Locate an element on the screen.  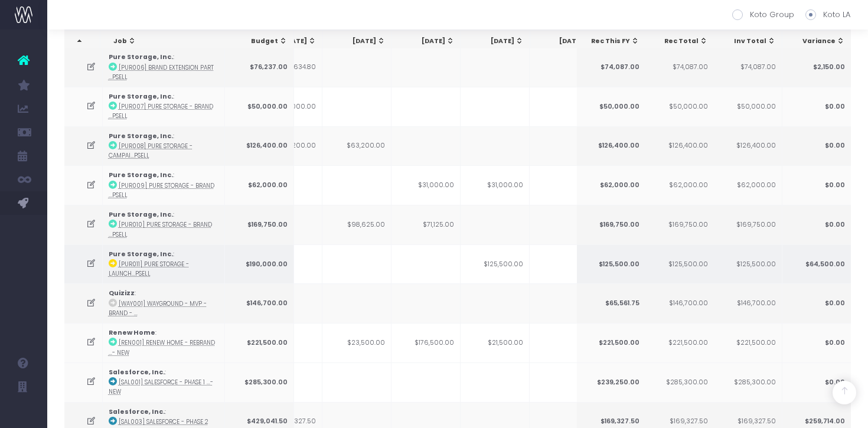
div: Inv Total is located at coordinates (750, 42).